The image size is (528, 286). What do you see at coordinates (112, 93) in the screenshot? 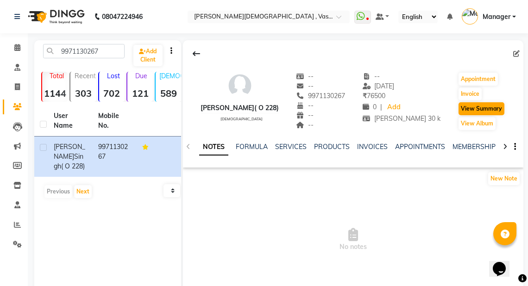
I see `strong: 702` at bounding box center [112, 93].